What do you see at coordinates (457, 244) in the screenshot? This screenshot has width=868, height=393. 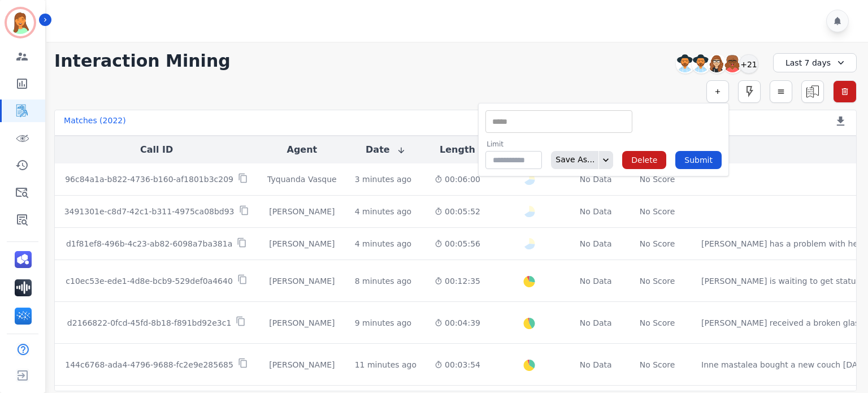 I see `div: 00:05:56` at bounding box center [457, 244].